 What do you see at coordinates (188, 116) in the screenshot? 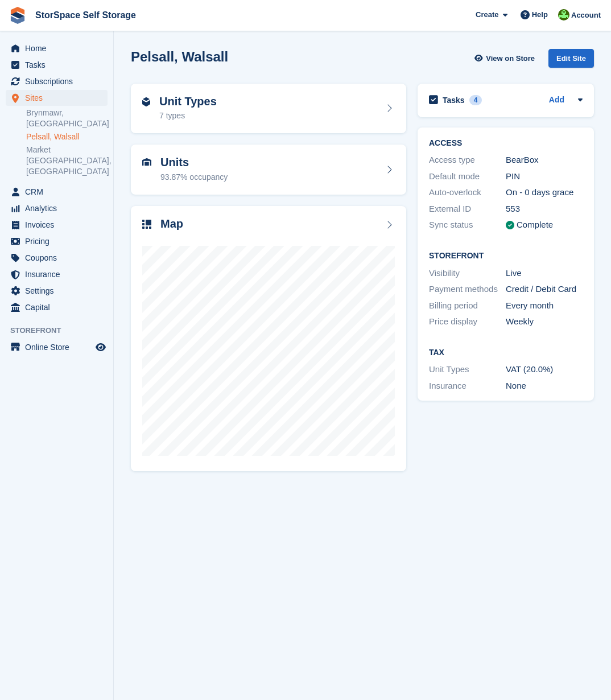
I see `div: 7 types` at bounding box center [188, 116].